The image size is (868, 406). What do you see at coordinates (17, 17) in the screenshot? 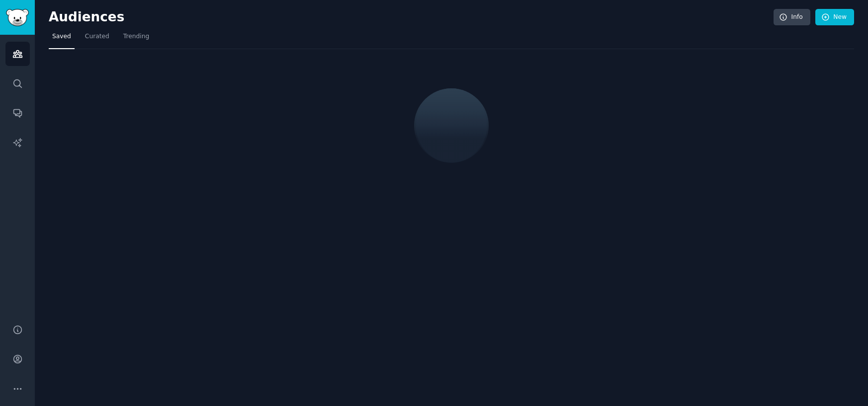
I see `img: GummySearch logo` at bounding box center [17, 17].